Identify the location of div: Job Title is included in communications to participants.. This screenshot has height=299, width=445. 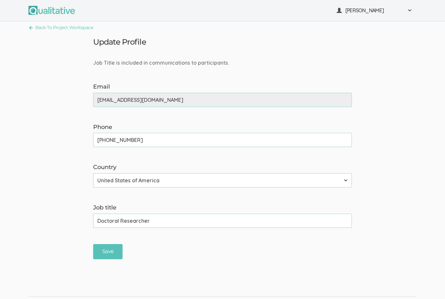
(223, 63).